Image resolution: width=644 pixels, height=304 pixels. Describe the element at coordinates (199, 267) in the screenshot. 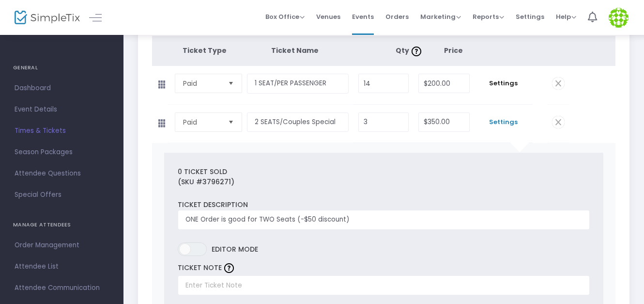

I see `label: TICKET NOTE` at that location.